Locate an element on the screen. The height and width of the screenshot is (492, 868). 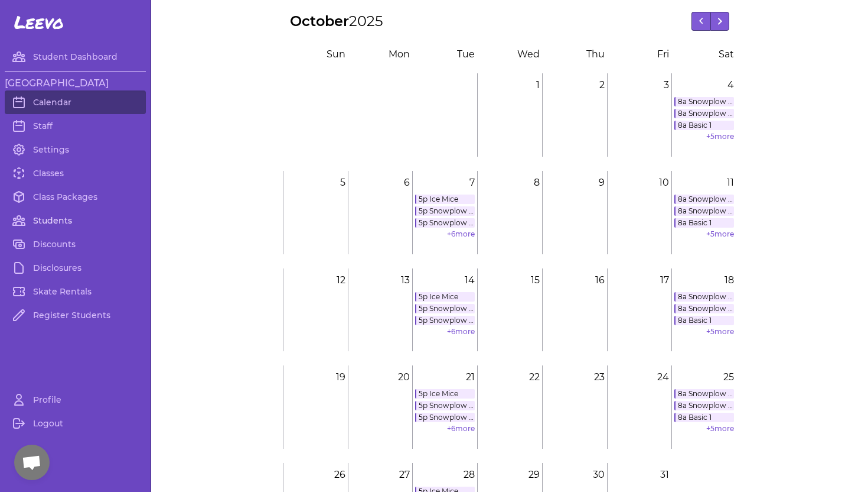
a: Staff is located at coordinates (75, 126).